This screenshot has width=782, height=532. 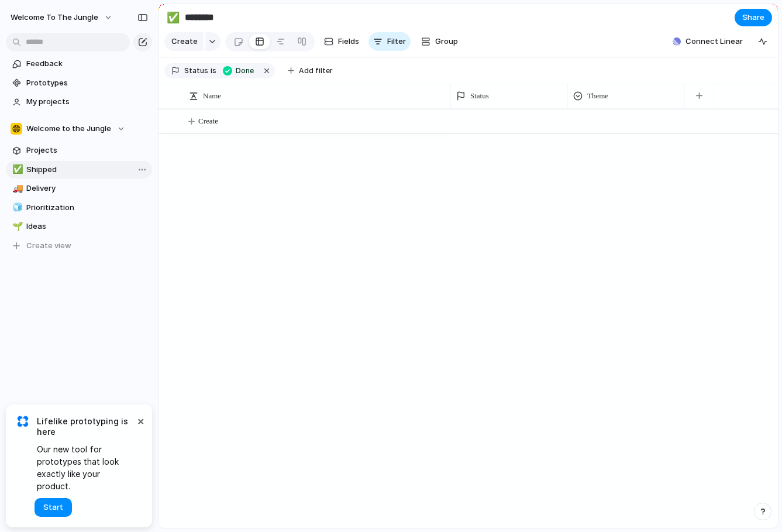 I want to click on span: Group, so click(x=446, y=42).